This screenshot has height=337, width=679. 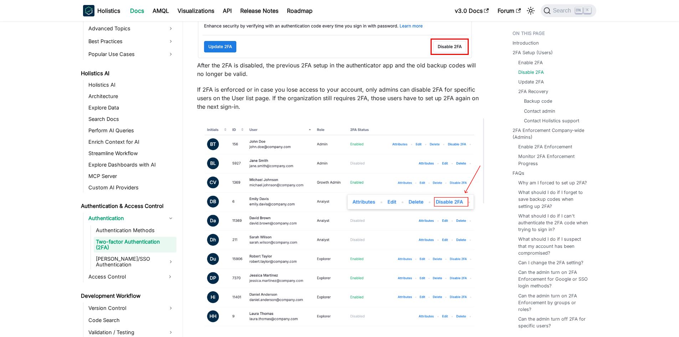 What do you see at coordinates (131, 29) in the screenshot?
I see `a: Advanced Topics` at bounding box center [131, 29].